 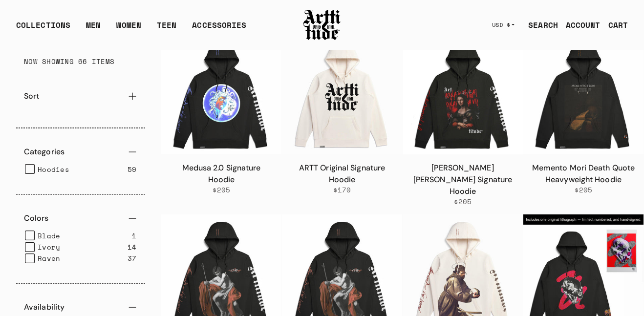 I want to click on a: SEARCH, so click(x=539, y=25).